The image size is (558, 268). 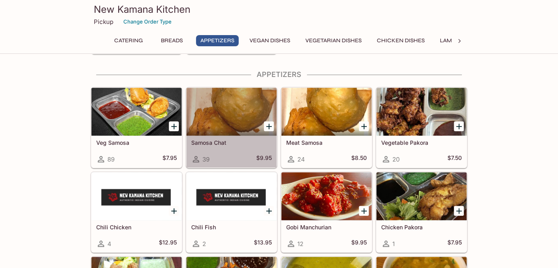 What do you see at coordinates (421, 142) in the screenshot?
I see `h5: Vegetable Pakora` at bounding box center [421, 142].